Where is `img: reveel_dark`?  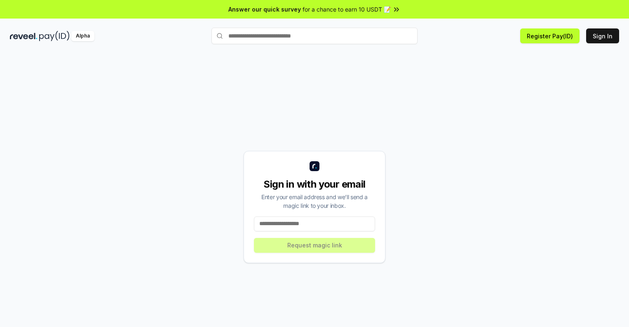
img: reveel_dark is located at coordinates (23, 36).